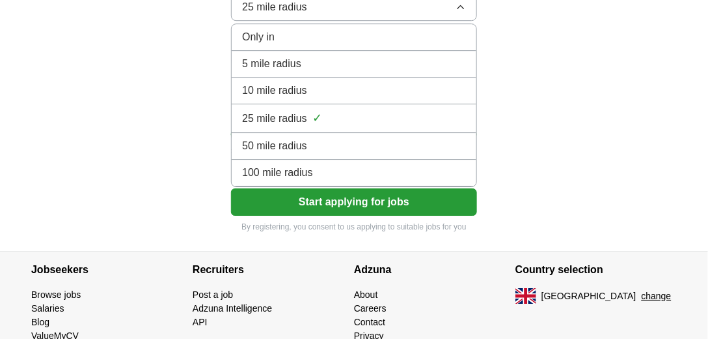 Image resolution: width=708 pixels, height=339 pixels. I want to click on a: Careers, so click(370, 308).